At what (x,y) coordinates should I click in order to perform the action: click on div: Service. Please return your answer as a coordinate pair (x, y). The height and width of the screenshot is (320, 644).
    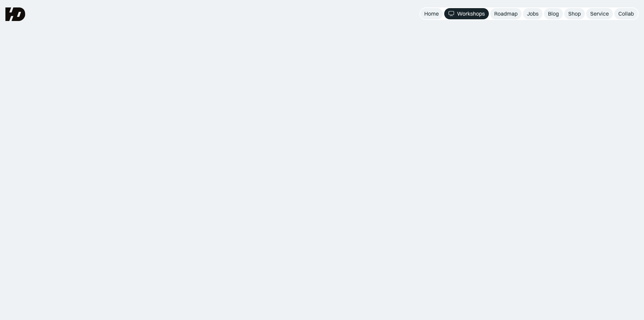
    Looking at the image, I should click on (600, 14).